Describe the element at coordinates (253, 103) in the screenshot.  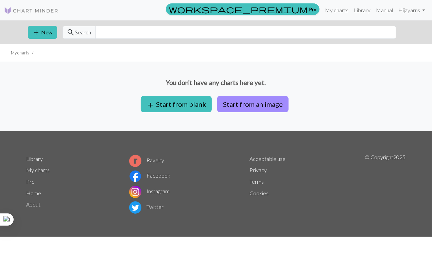
I see `a: Start from an image` at that location.